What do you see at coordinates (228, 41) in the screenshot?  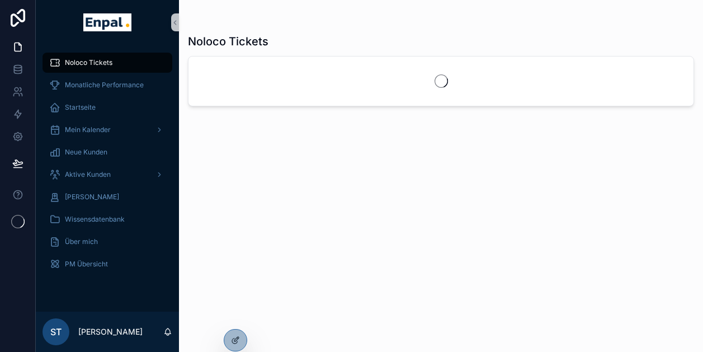 I see `h1: Noloco Tickets` at bounding box center [228, 41].